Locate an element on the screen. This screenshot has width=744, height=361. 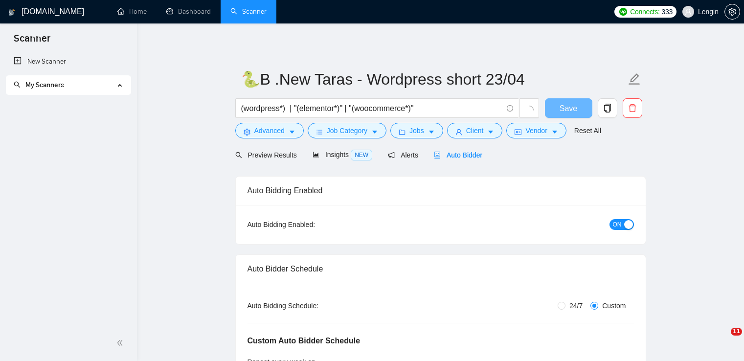
a: Reset All is located at coordinates (588, 131).